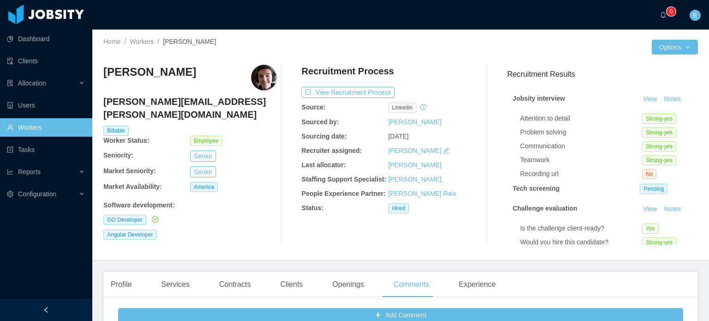  I want to click on b: Last allocator:, so click(324, 165).